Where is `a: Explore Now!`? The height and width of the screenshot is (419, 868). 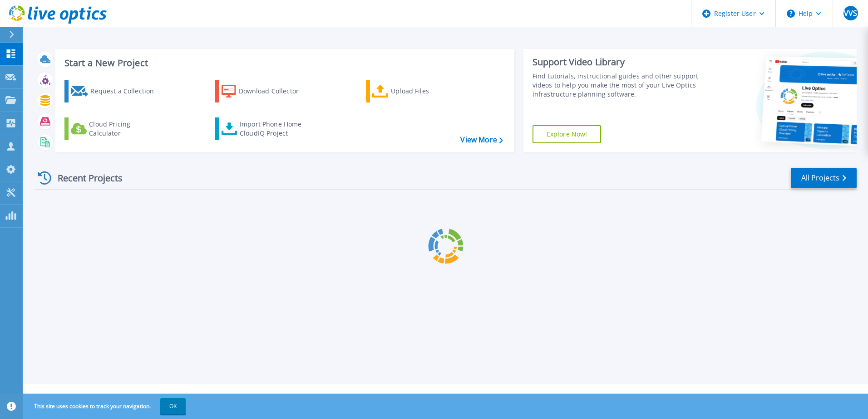 a: Explore Now! is located at coordinates (567, 134).